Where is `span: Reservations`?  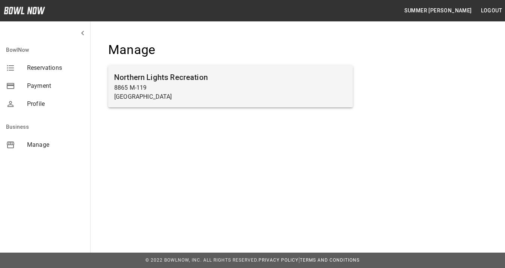
span: Reservations is located at coordinates (56, 68).